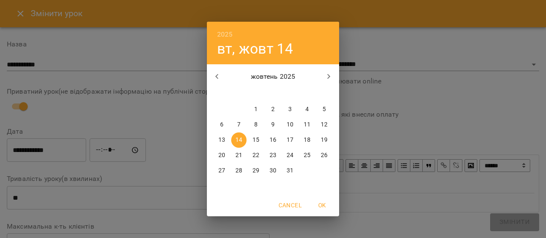 The width and height of the screenshot is (546, 238). I want to click on span: пн, so click(222, 93).